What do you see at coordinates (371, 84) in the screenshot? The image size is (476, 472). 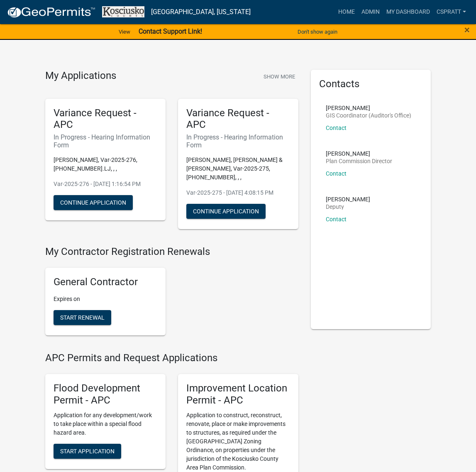 I see `h5: Contacts` at bounding box center [371, 84].